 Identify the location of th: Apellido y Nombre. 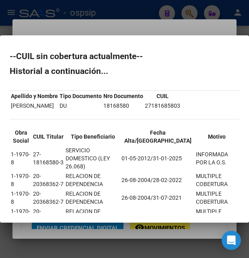
(34, 96).